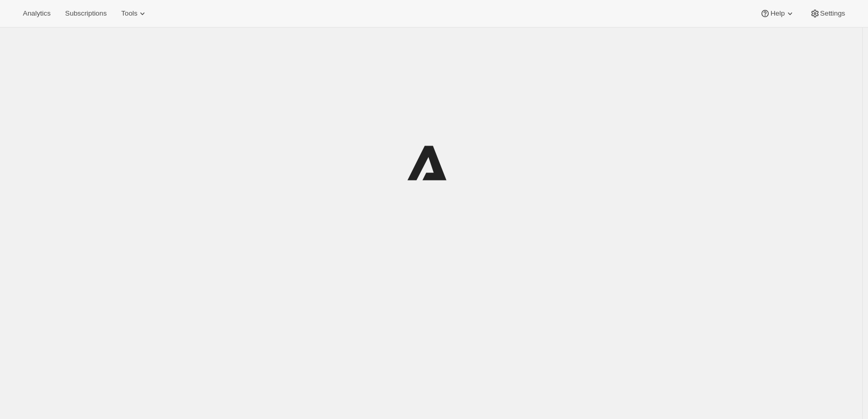 Image resolution: width=868 pixels, height=419 pixels. What do you see at coordinates (134, 14) in the screenshot?
I see `button: Tools` at bounding box center [134, 14].